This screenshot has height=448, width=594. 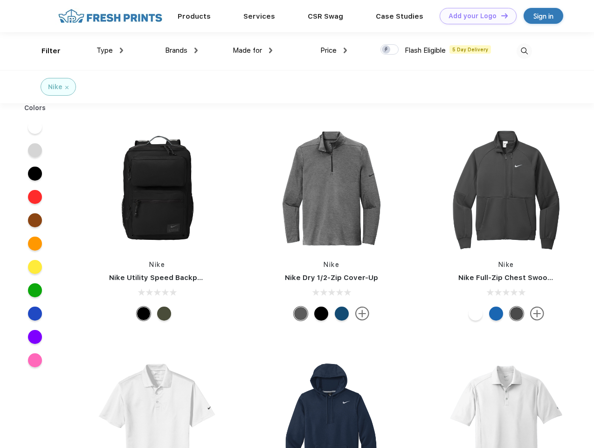 What do you see at coordinates (259, 16) in the screenshot?
I see `a: Services` at bounding box center [259, 16].